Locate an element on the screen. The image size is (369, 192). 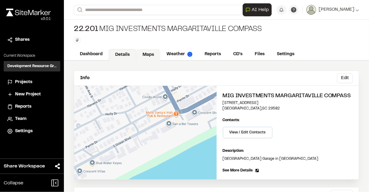
a: Weather is located at coordinates (179, 54).